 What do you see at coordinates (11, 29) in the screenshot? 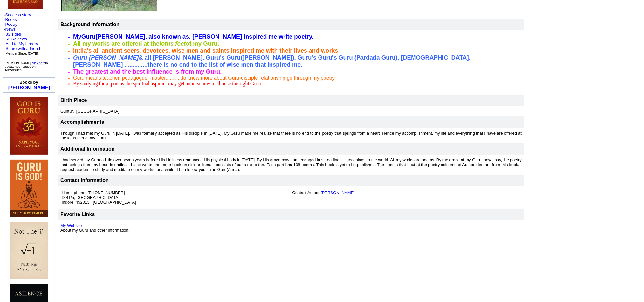
I see `a: News` at bounding box center [11, 29].